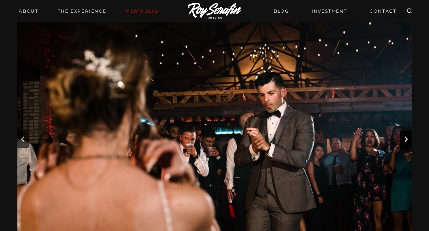 Image resolution: width=429 pixels, height=231 pixels. What do you see at coordinates (409, 11) in the screenshot?
I see `button: View Search Form` at bounding box center [409, 11].